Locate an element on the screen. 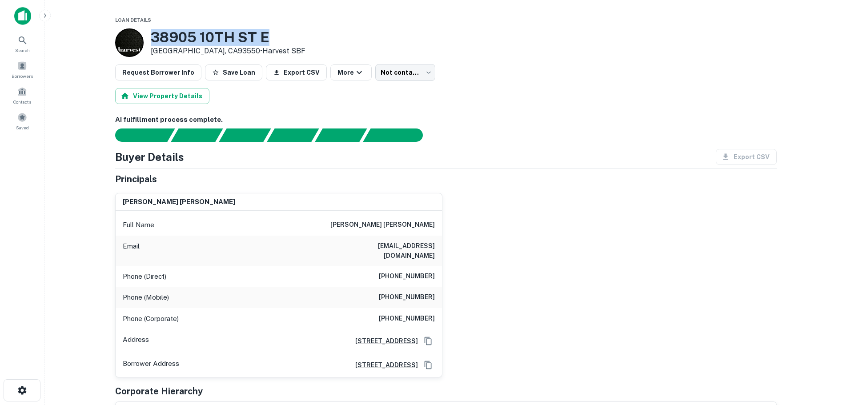  p: Full Name is located at coordinates (138, 225).